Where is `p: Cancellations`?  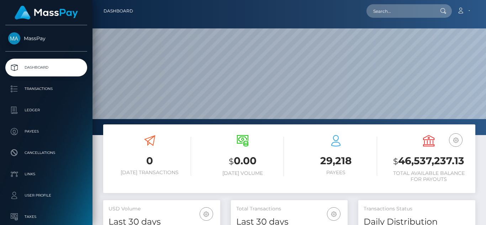
p: Cancellations is located at coordinates (46, 153).